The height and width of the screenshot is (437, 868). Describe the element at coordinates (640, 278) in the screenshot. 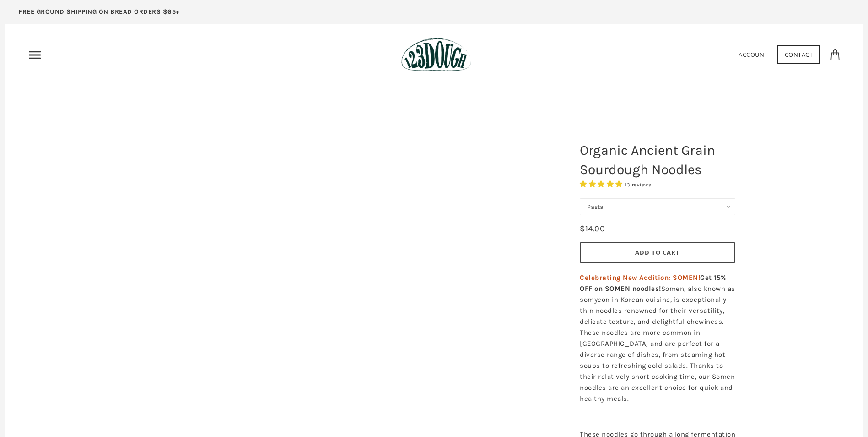

I see `span: Celebrating New Addition: SOMEN!` at that location.